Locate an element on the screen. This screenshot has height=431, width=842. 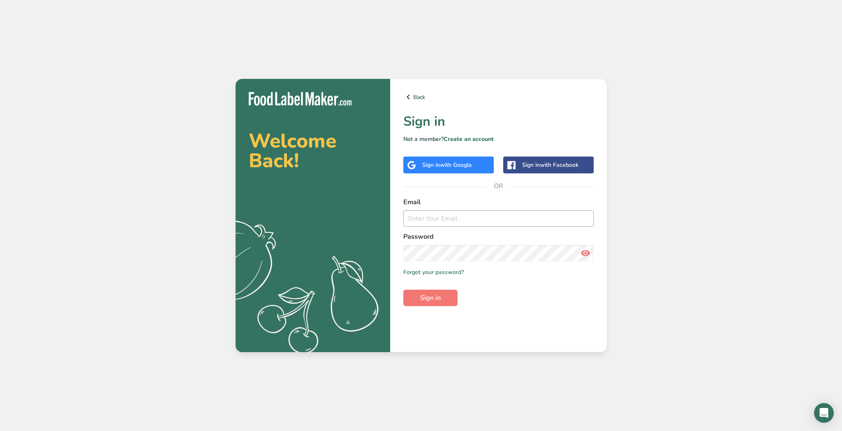
div: Open Intercom Messenger is located at coordinates (824, 413).